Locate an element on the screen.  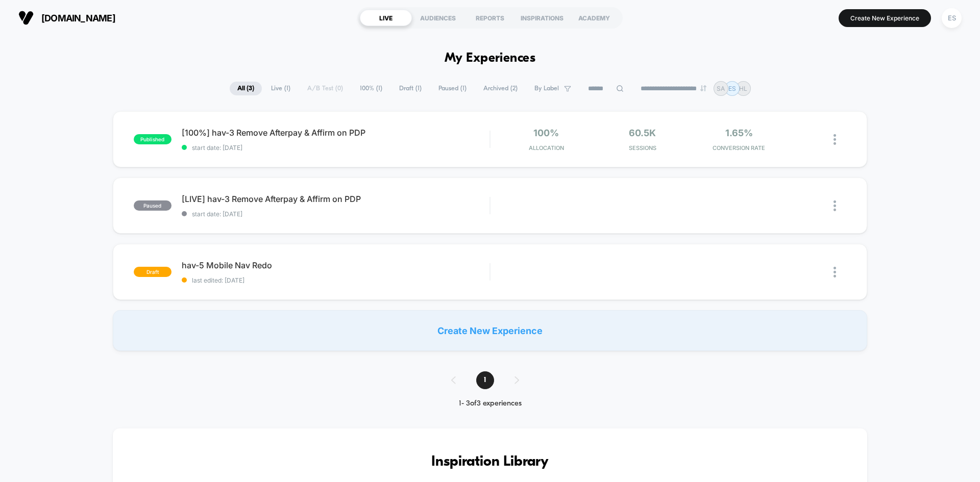
span: 100% ( 1 ) is located at coordinates (371, 88).